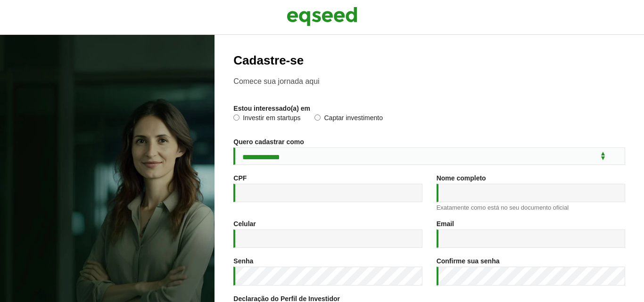 Image resolution: width=644 pixels, height=302 pixels. What do you see at coordinates (244, 224) in the screenshot?
I see `label: Celular` at bounding box center [244, 224].